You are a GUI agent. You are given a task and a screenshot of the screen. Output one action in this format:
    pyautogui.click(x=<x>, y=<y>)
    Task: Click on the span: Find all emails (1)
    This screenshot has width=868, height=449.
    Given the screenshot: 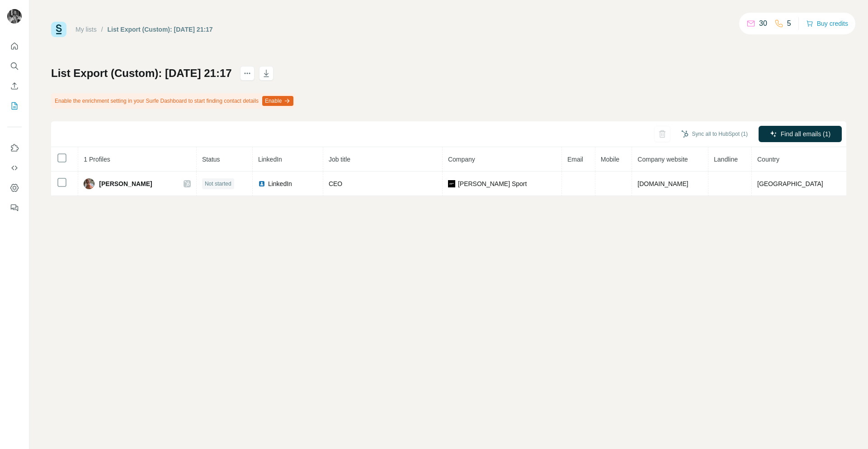 What is the action you would take?
    pyautogui.click(x=806, y=134)
    